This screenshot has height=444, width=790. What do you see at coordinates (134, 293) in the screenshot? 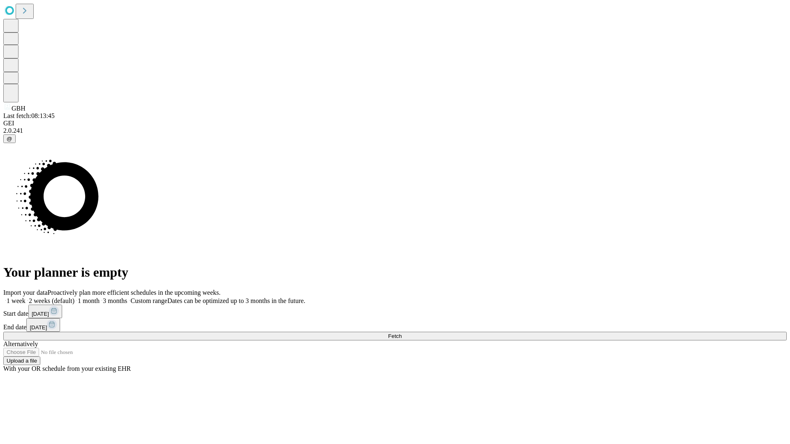
I see `span: Proactively plan more efficient schedules in the upcoming weeks.` at bounding box center [134, 293].